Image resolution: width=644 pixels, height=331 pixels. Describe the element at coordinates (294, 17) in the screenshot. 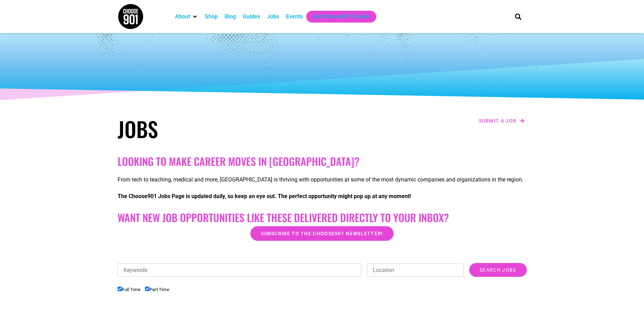

I see `a: Events` at that location.